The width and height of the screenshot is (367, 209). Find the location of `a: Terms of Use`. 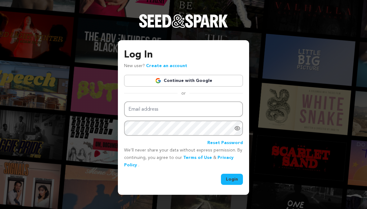

a: Terms of Use is located at coordinates (197, 158).